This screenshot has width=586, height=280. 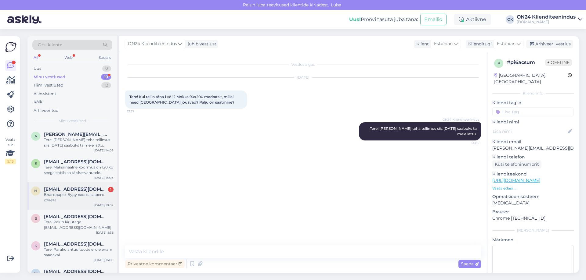 I want to click on p: Vaata edasi ..., so click(x=533, y=189).